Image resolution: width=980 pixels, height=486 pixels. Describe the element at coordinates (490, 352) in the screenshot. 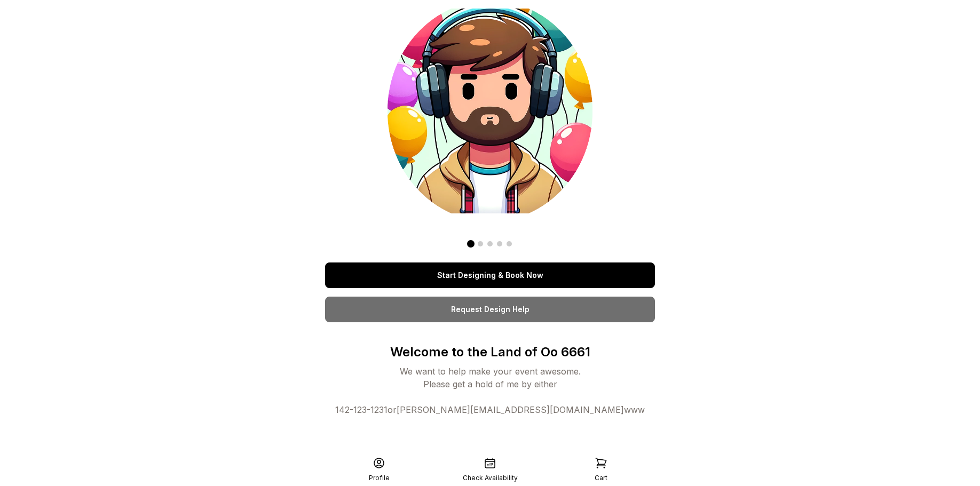

I see `p: Welcome to the Land of Oo 6661` at that location.